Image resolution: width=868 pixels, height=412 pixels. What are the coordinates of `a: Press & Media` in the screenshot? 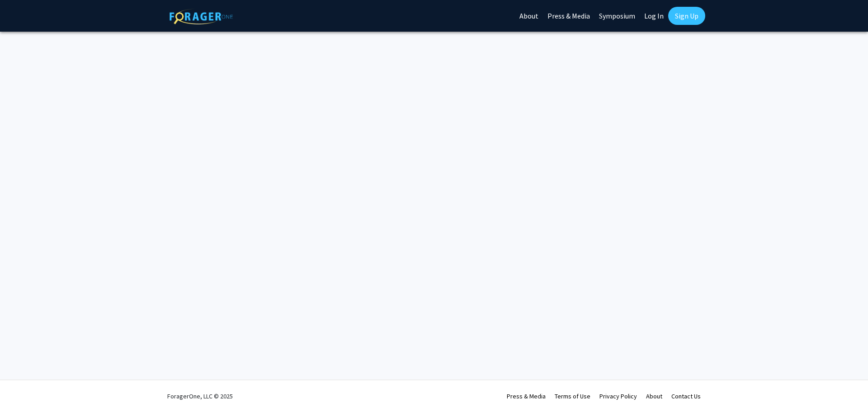 It's located at (526, 396).